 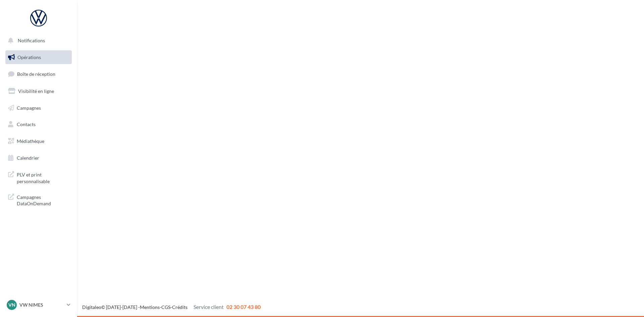 I want to click on span: Médiathèque, so click(x=31, y=141).